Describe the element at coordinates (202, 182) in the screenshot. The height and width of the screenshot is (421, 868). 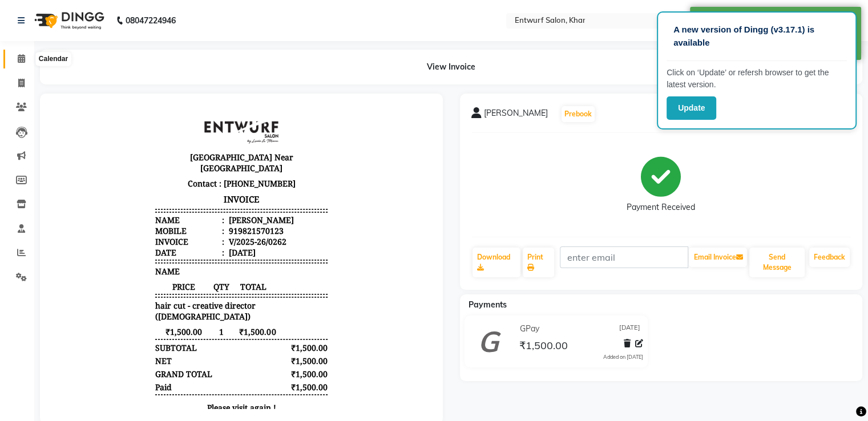
I see `span: TOTAL` at that location.